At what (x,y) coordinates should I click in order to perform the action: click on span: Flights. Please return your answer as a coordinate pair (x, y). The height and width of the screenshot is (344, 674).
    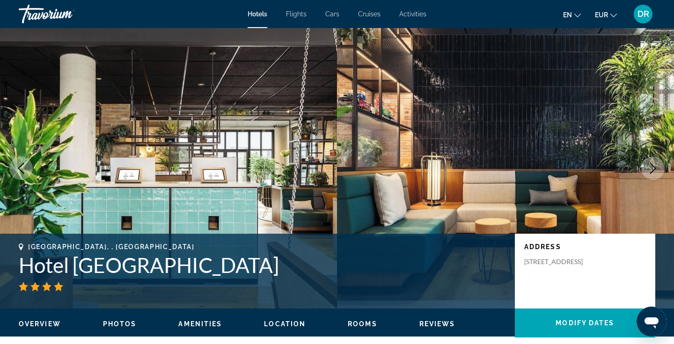
    Looking at the image, I should click on (296, 14).